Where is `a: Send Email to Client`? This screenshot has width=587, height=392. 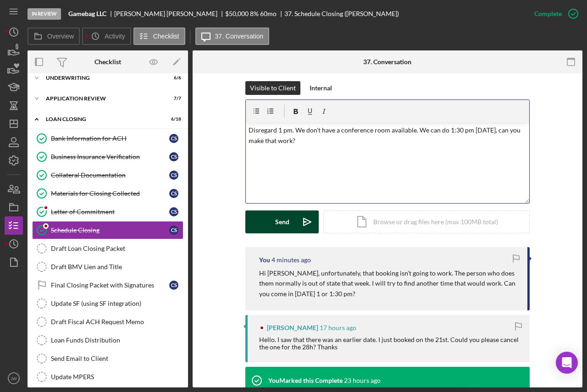 a: Send Email to Client is located at coordinates (108, 358).